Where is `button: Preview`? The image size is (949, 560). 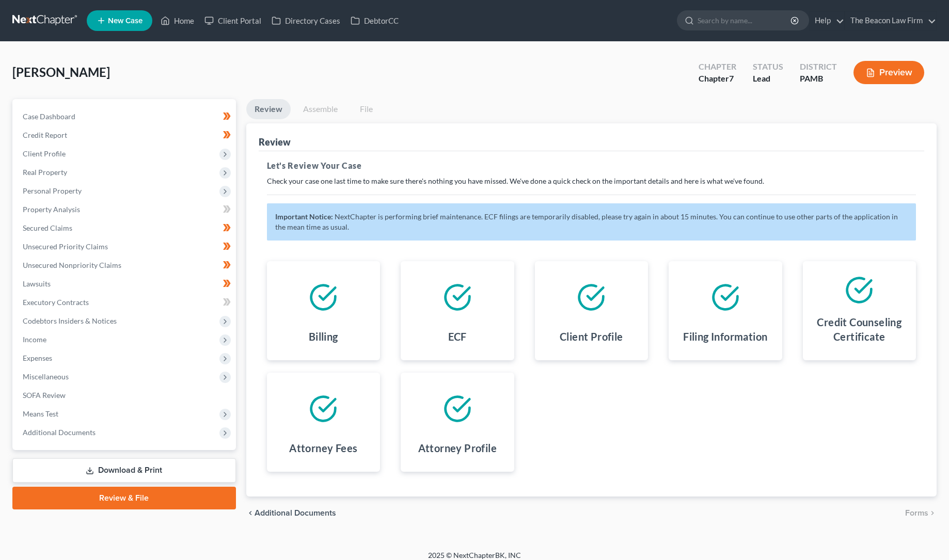
button: Preview is located at coordinates (889, 72).